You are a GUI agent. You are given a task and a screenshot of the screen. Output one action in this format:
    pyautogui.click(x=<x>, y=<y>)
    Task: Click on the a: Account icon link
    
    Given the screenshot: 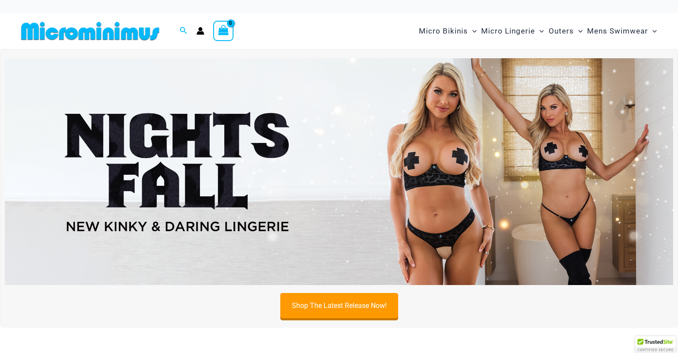 What is the action you would take?
    pyautogui.click(x=200, y=31)
    